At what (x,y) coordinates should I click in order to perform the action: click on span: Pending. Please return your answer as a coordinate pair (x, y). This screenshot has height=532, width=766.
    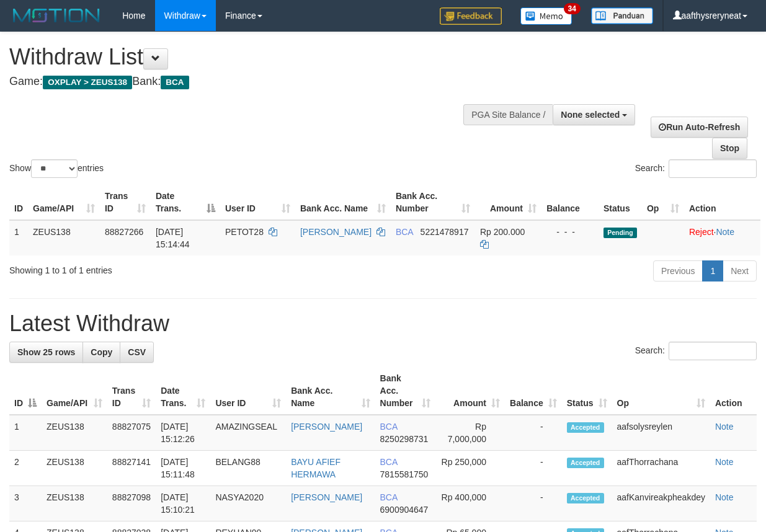
    Looking at the image, I should click on (620, 232).